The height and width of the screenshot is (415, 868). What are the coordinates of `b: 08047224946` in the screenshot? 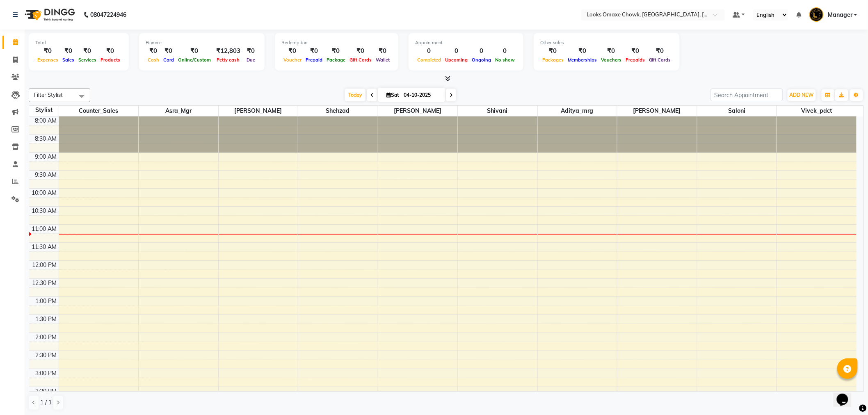 It's located at (108, 15).